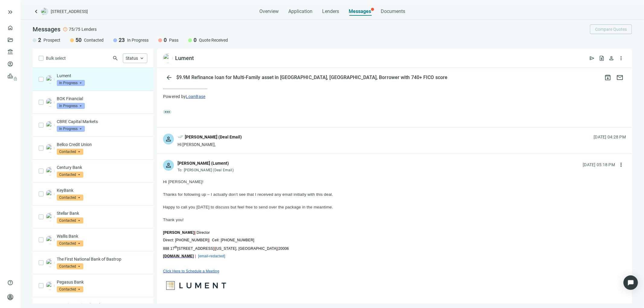 The width and height of the screenshot is (644, 308). What do you see at coordinates (65, 29) in the screenshot?
I see `span: error` at bounding box center [65, 29].